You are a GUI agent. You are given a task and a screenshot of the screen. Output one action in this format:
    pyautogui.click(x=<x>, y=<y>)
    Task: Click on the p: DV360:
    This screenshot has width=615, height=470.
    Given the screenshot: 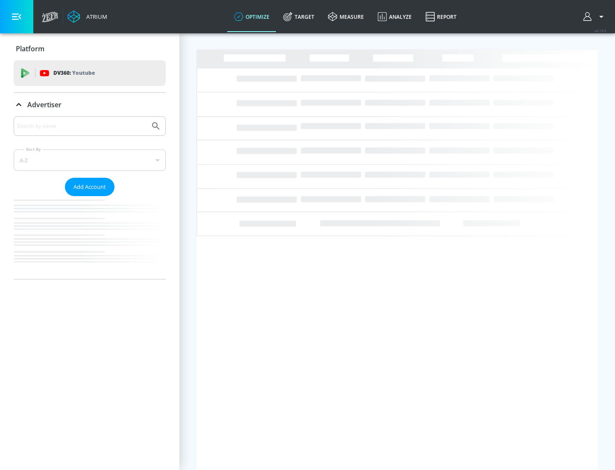 What is the action you would take?
    pyautogui.click(x=74, y=73)
    